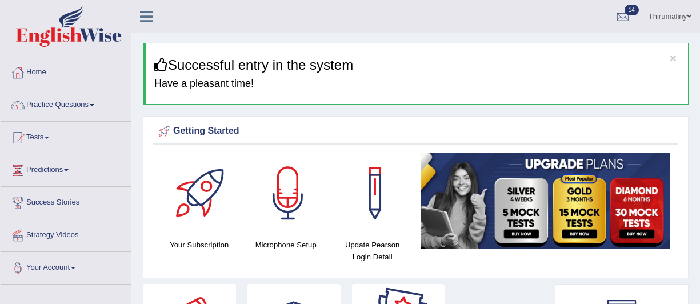  What do you see at coordinates (66, 71) in the screenshot?
I see `a: Home` at bounding box center [66, 71].